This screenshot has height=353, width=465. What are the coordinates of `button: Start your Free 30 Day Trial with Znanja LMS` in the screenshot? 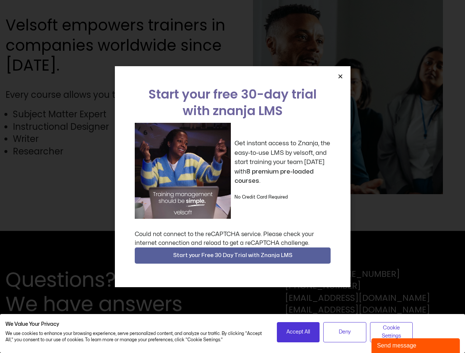 It's located at (233, 256).